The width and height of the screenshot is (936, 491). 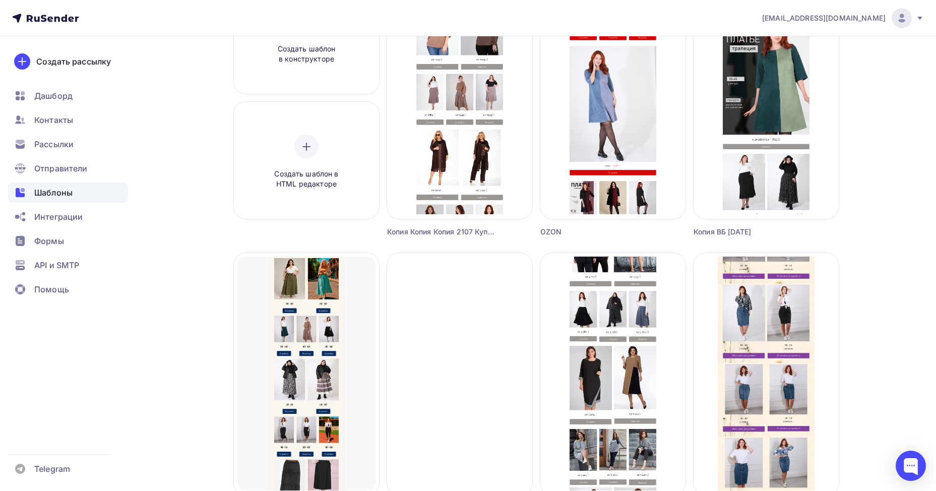 I want to click on a: Отправители, so click(x=68, y=168).